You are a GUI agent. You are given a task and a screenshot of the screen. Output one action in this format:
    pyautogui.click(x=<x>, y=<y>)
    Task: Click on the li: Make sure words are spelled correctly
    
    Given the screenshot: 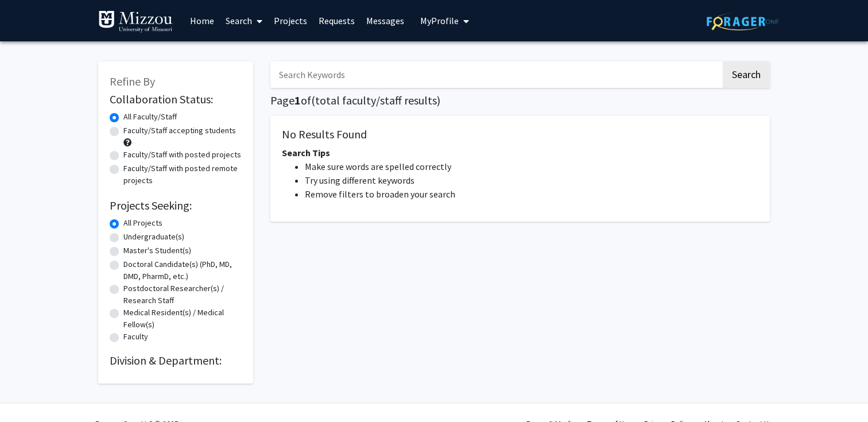 What is the action you would take?
    pyautogui.click(x=532, y=167)
    